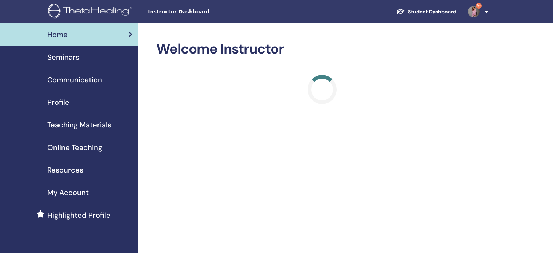 This screenshot has width=553, height=253. What do you see at coordinates (79, 215) in the screenshot?
I see `span: Highlighted Profile` at bounding box center [79, 215].